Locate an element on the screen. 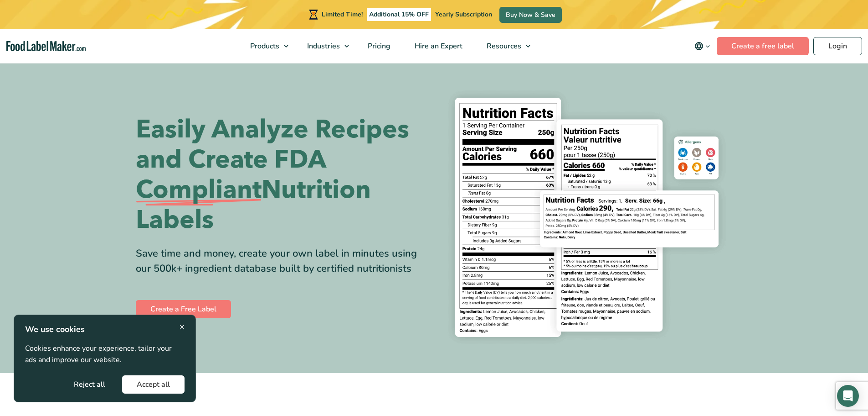 The width and height of the screenshot is (868, 416). span: Hire an Expert is located at coordinates (438, 46).